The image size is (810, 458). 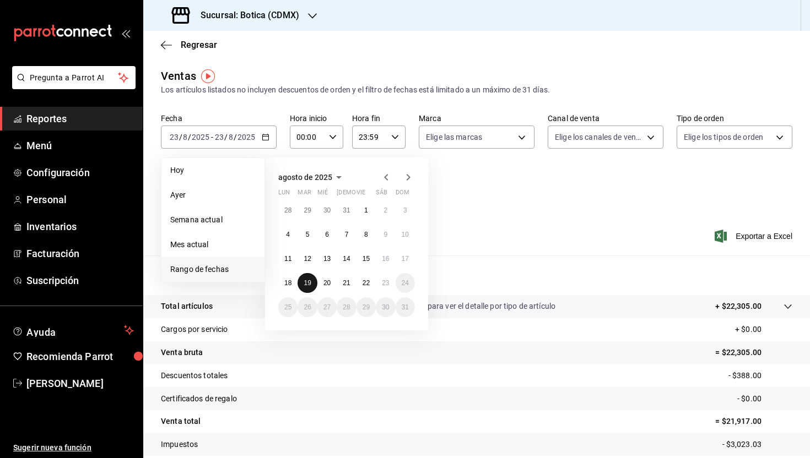 What do you see at coordinates (346, 210) in the screenshot?
I see `abbr: 31 de julio de 2025` at bounding box center [346, 210].